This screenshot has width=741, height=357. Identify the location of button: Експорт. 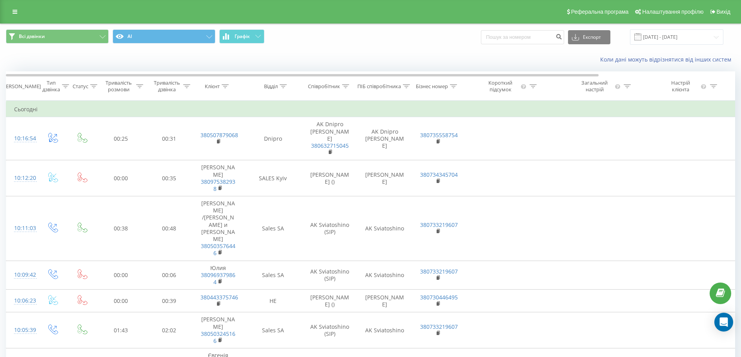
(589, 37).